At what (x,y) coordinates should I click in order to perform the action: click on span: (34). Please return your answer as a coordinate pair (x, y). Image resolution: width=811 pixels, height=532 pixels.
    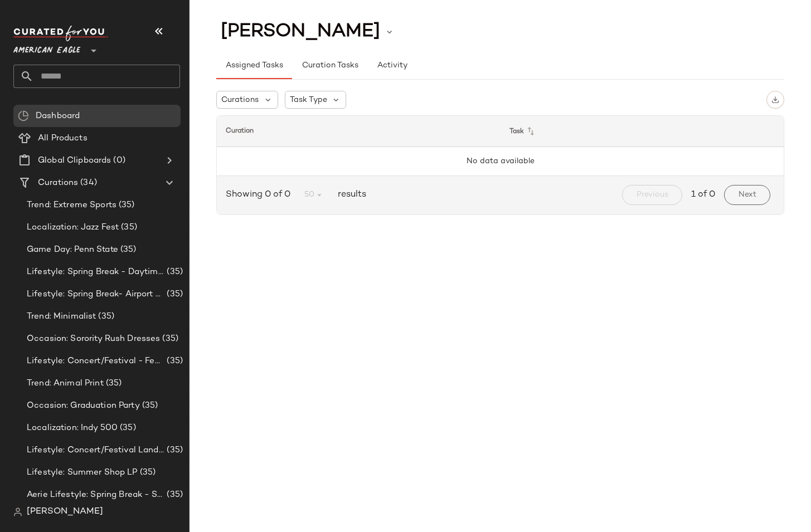
    Looking at the image, I should click on (87, 182).